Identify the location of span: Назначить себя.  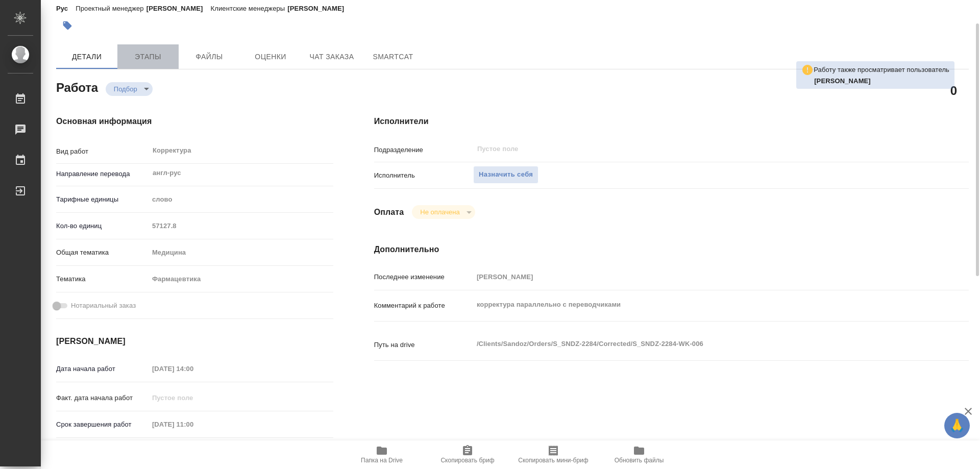
(505, 175).